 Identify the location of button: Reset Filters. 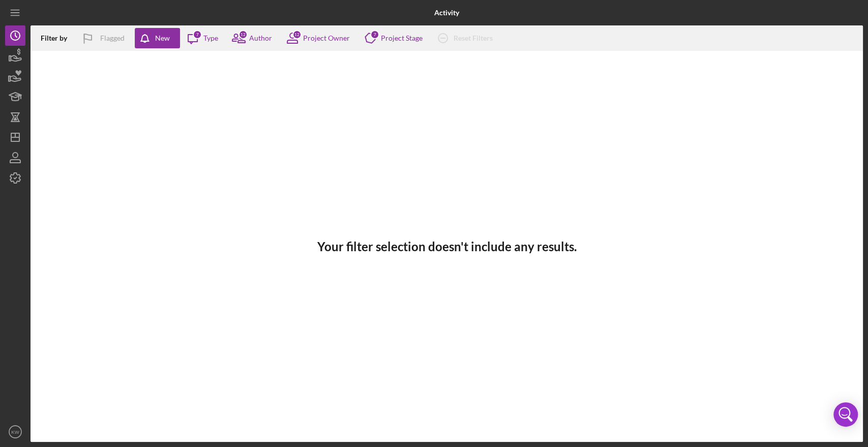
(467, 38).